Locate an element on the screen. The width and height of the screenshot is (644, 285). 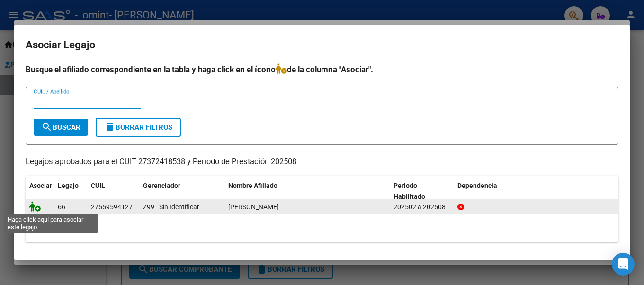
datatable-header-cell: Asociar is located at coordinates (40, 191).